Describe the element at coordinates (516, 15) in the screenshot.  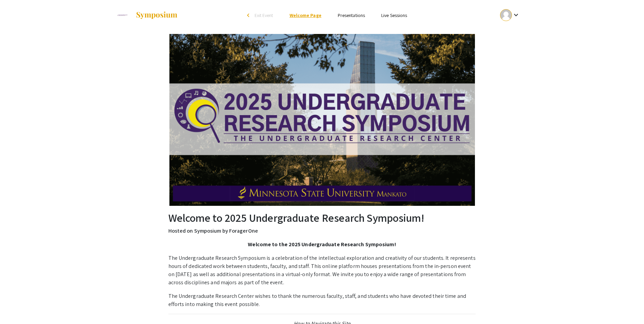
I see `mat-icon: Expand account dropdown` at that location.